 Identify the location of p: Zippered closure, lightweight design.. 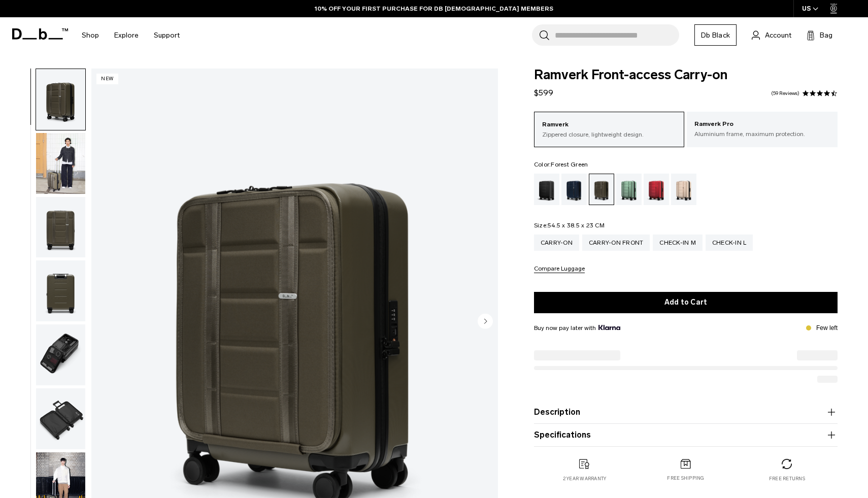
(610, 135).